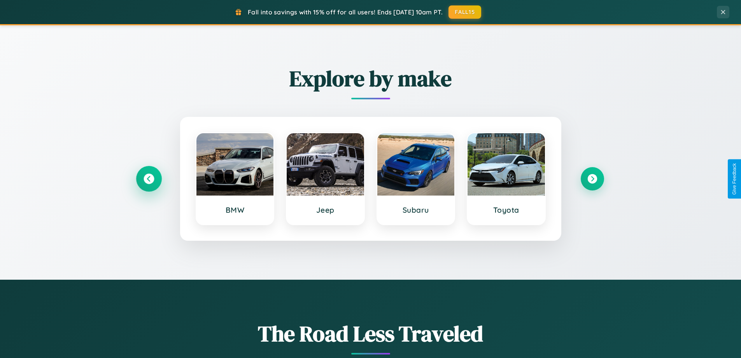 The width and height of the screenshot is (741, 358). Describe the element at coordinates (465, 12) in the screenshot. I see `button: FALL15` at that location.